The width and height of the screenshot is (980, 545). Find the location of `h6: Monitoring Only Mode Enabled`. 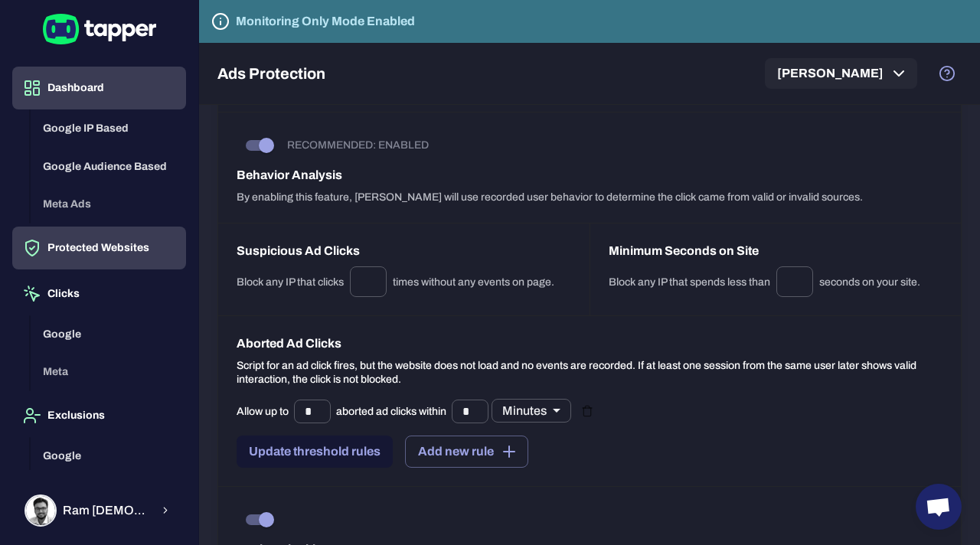

h6: Monitoring Only Mode Enabled is located at coordinates (326, 22).